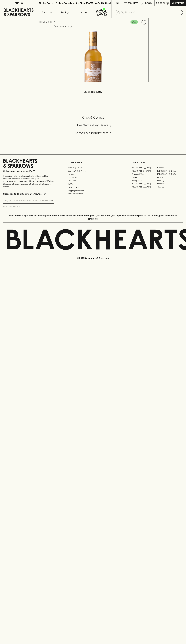 This screenshot has height=644, width=186. I want to click on a: Privacy Policy, so click(93, 187).